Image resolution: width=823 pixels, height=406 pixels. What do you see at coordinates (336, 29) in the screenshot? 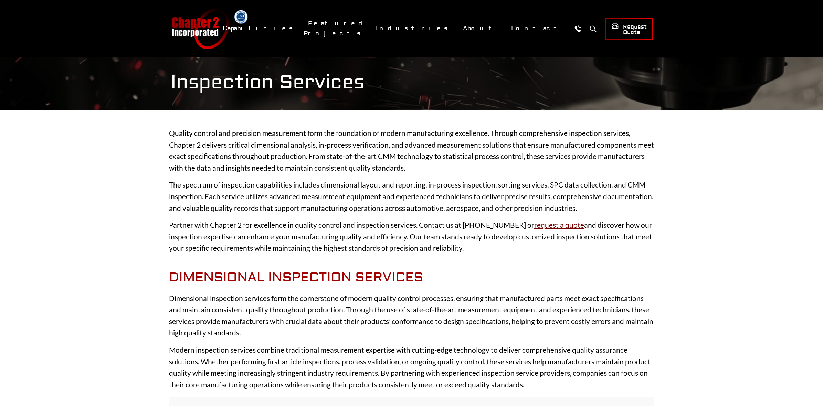
I see `a: Featured Projects` at bounding box center [336, 29].